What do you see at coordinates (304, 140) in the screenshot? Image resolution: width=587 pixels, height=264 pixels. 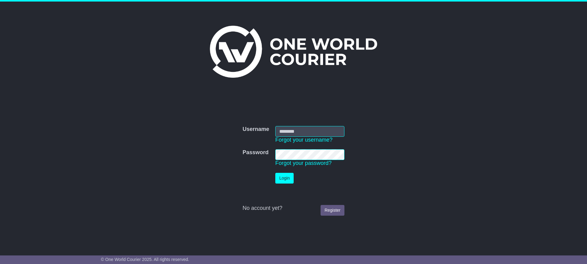 I see `a: Forgot your username?` at bounding box center [304, 140].